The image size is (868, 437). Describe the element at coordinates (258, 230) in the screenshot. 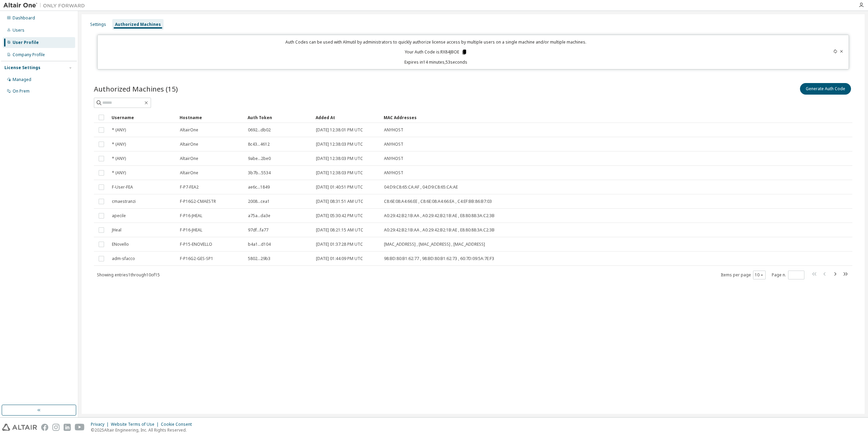

I see `span: 97df...fa77` at that location.